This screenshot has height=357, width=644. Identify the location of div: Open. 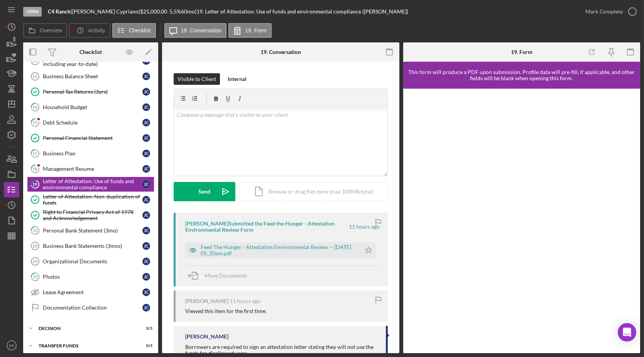
(32, 12).